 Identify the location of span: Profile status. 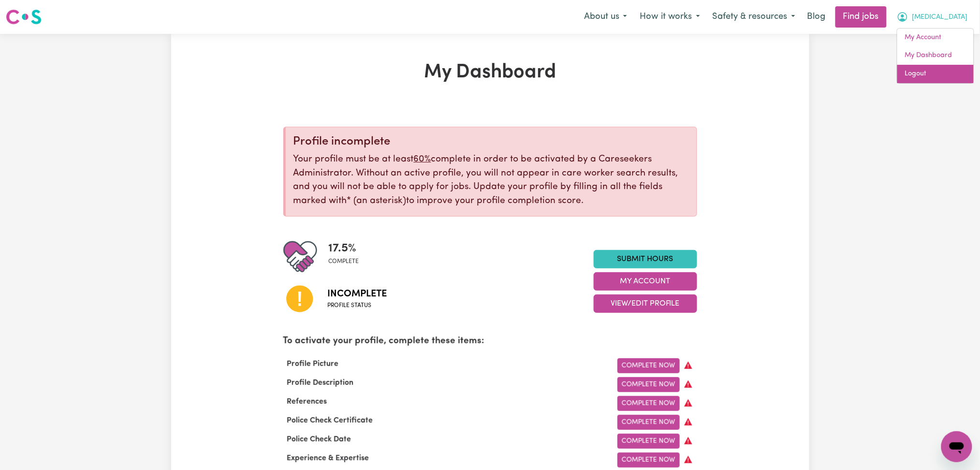
(358, 306).